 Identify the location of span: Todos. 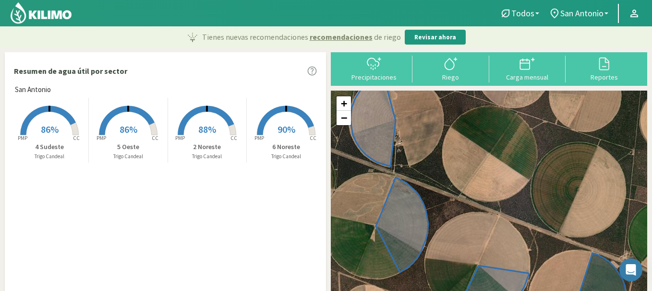
(523, 13).